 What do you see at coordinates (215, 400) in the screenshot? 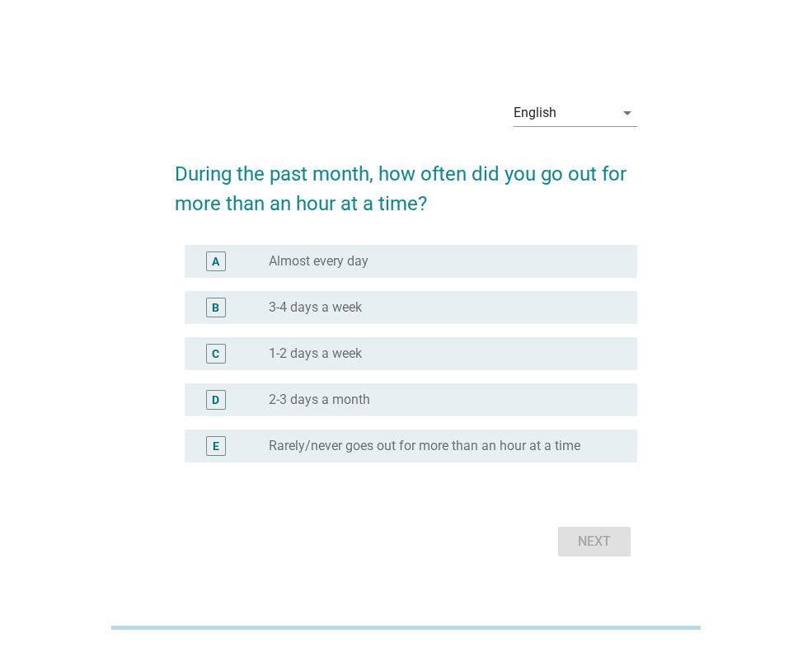
I see `div: D` at bounding box center [215, 400].